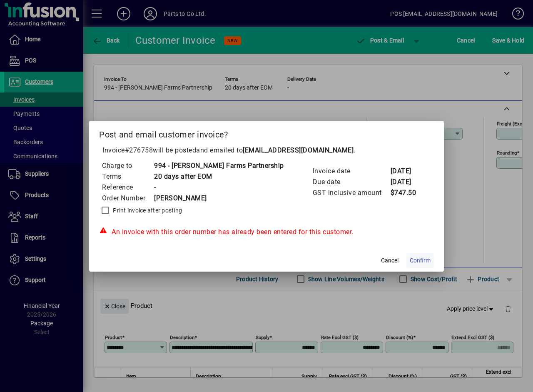  What do you see at coordinates (147, 210) in the screenshot?
I see `label: Print invoice after posting` at bounding box center [147, 210].